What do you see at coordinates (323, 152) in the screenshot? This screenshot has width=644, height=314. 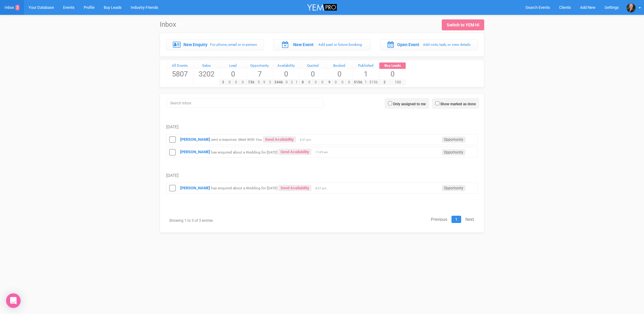 I see `span: 11:05 am` at bounding box center [323, 152].